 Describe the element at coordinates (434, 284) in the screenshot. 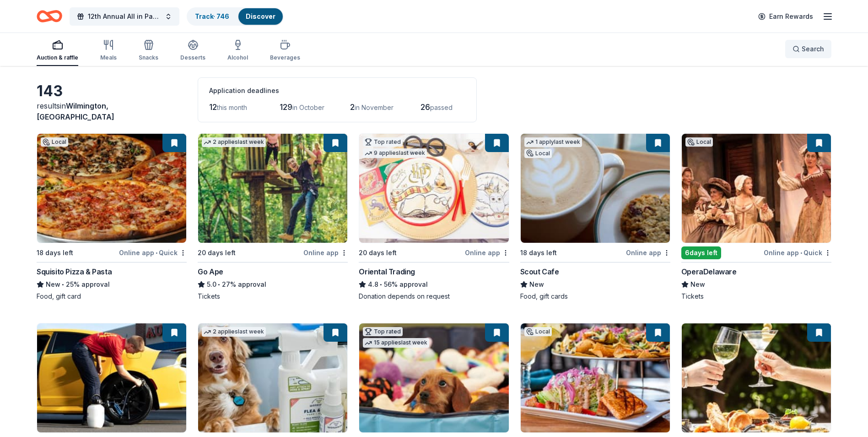

I see `div: 56% approval` at that location.